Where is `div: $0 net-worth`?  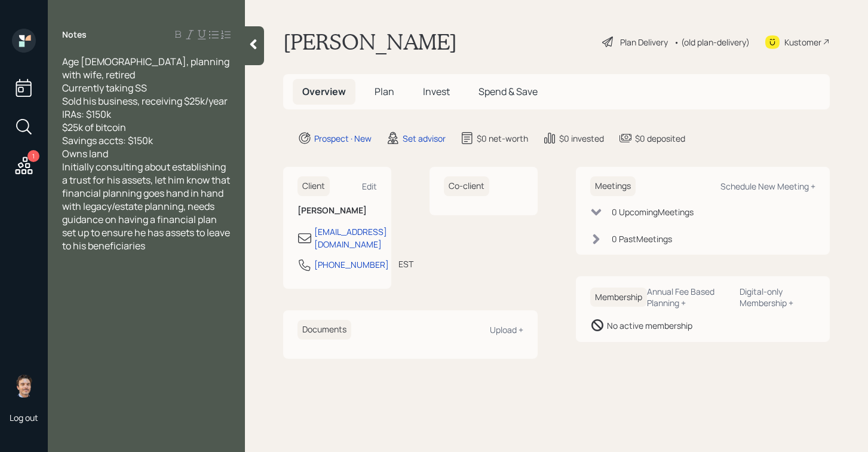 div: $0 net-worth is located at coordinates (502, 138).